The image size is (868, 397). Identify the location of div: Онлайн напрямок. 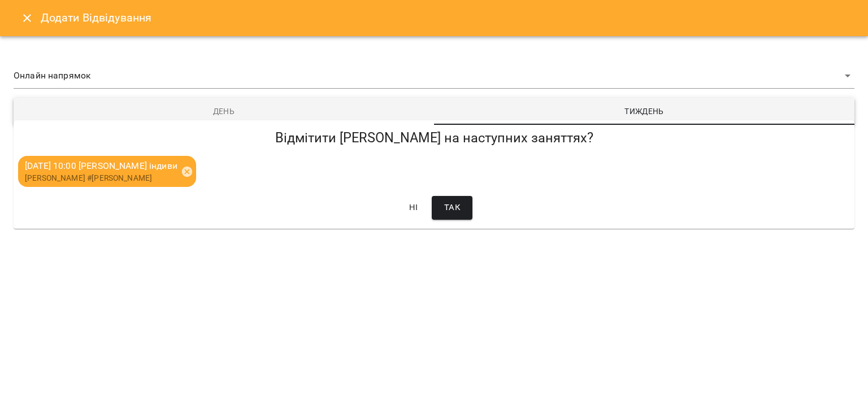
(434, 75).